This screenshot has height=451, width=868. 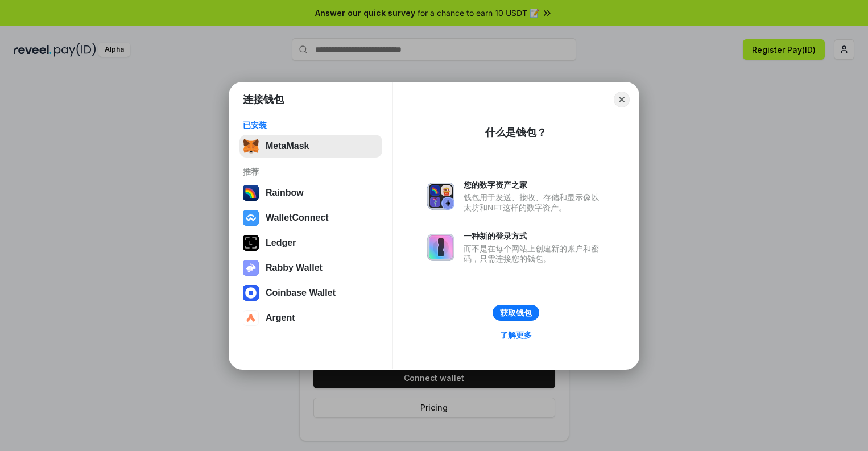 What do you see at coordinates (251, 146) in the screenshot?
I see `img: svg+xml,%3Csvg%20fill%3D%22none%22%20height%3D%2233%22%20viewBox%3D%220%200%2035%2033%22%20width%...` at bounding box center [251, 146].